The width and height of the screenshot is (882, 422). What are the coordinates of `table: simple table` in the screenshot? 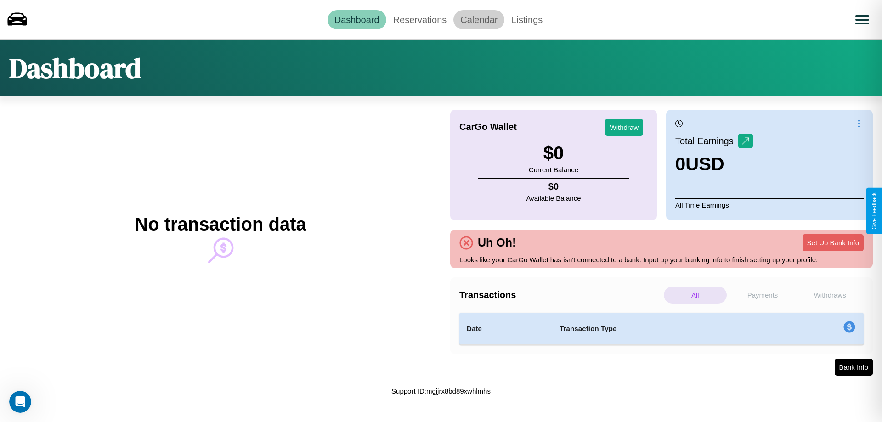 It's located at (662, 329).